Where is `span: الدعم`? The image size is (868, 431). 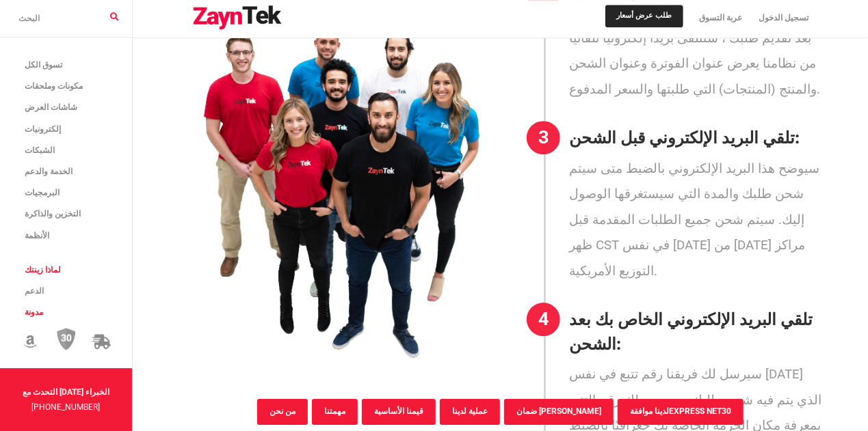 span: الدعم is located at coordinates (34, 291).